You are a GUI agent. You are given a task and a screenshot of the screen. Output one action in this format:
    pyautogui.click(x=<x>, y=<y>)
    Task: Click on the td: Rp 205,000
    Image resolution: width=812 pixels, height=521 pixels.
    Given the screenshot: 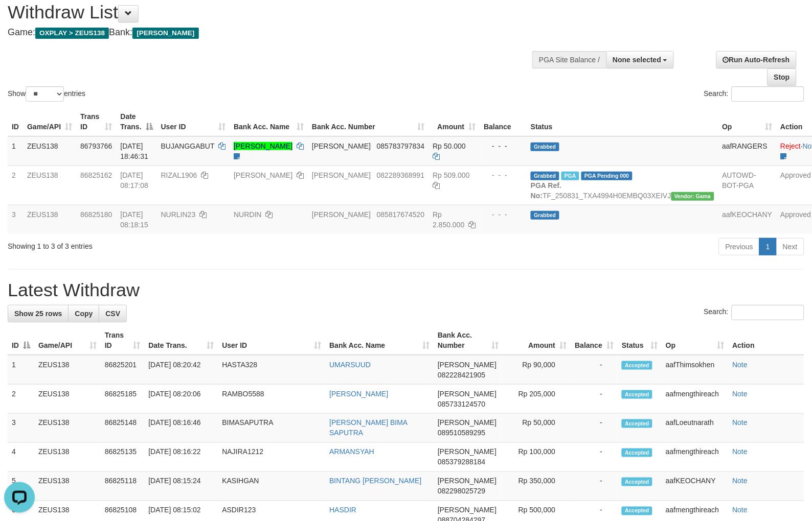 What is the action you would take?
    pyautogui.click(x=536, y=399)
    